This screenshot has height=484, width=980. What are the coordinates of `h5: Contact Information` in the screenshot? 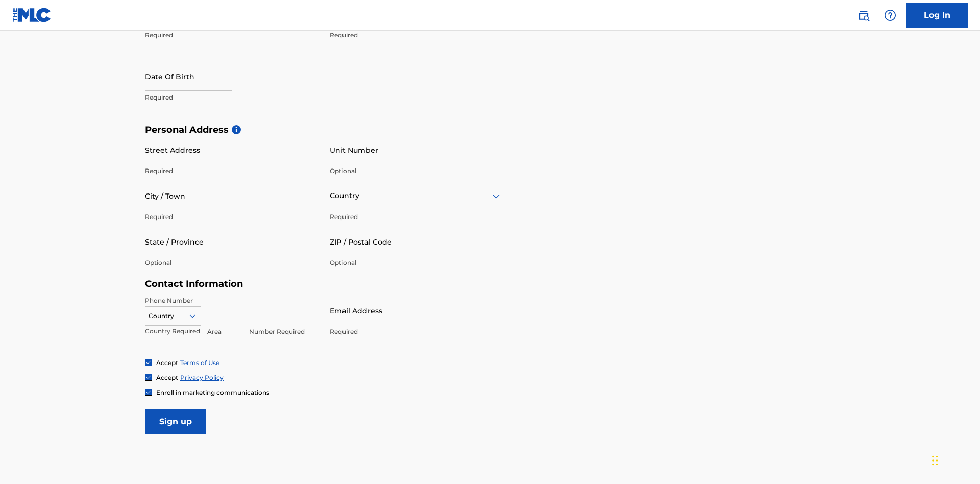 It's located at (324, 284).